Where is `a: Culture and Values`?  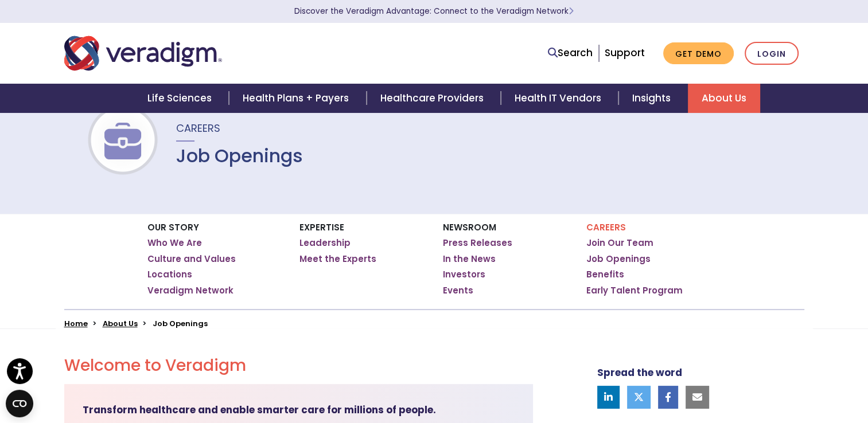
a: Culture and Values is located at coordinates (191, 259).